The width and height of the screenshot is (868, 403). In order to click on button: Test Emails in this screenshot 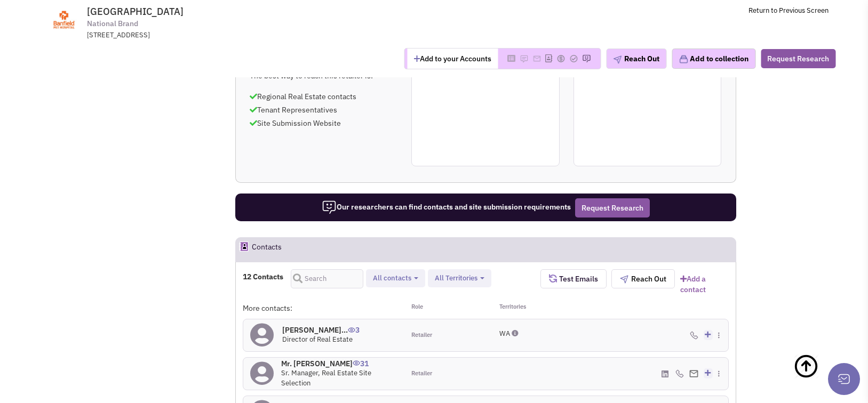, I will do `click(573, 279)`.